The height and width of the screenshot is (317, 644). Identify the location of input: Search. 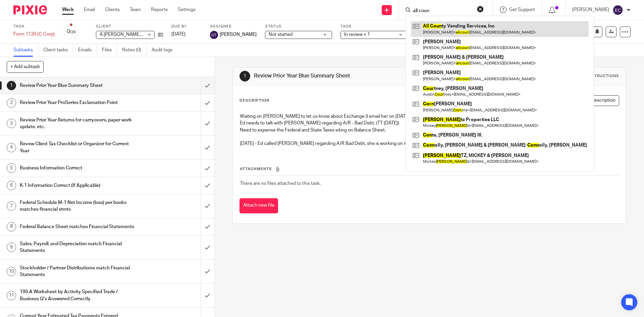
(442, 11).